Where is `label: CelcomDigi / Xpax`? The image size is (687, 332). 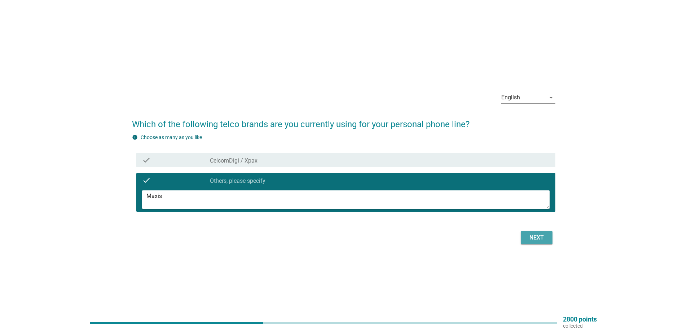 label: CelcomDigi / Xpax is located at coordinates (234, 161).